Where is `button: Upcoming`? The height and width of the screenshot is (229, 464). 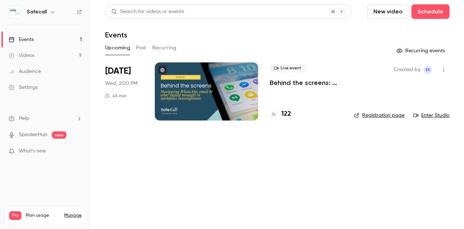
button: Upcoming is located at coordinates (117, 48).